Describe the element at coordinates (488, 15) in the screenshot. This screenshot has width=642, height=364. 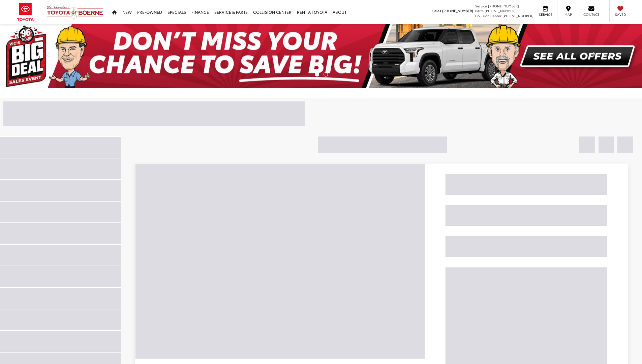
I see `span: Collision Center` at that location.